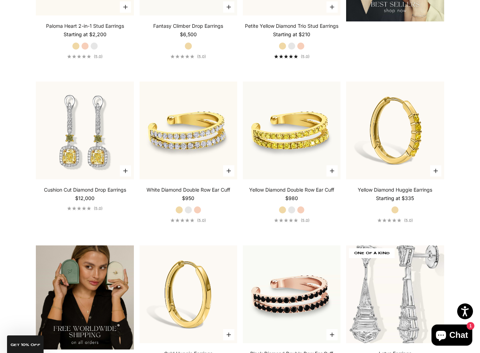 Image resolution: width=480 pixels, height=353 pixels. Describe the element at coordinates (85, 26) in the screenshot. I see `a: Paloma Heart 2-in-1 Stud Earrings` at that location.